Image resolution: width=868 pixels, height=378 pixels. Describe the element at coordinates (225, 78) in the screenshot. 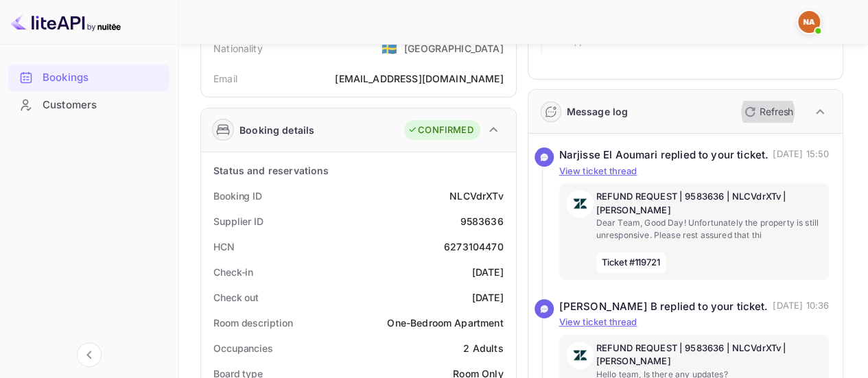

I see `div: Email` at that location.